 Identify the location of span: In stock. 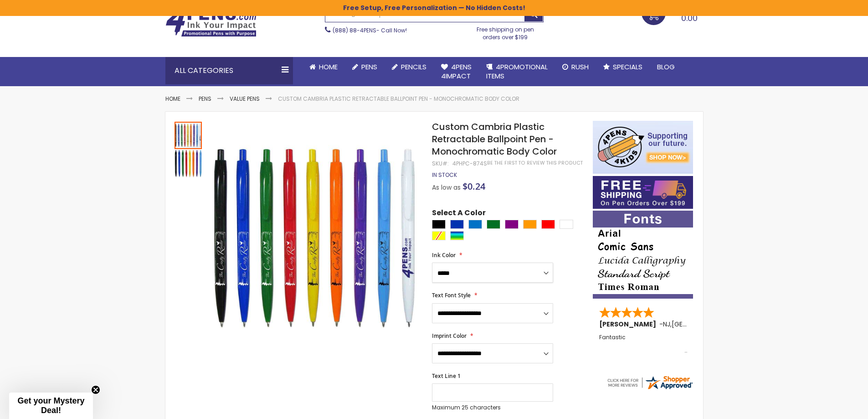
(444, 175).